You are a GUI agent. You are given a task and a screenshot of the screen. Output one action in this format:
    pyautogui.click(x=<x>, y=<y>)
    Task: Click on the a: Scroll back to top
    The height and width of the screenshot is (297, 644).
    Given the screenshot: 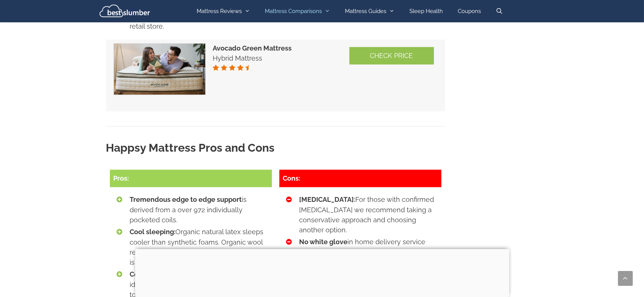 What is the action you would take?
    pyautogui.click(x=626, y=279)
    